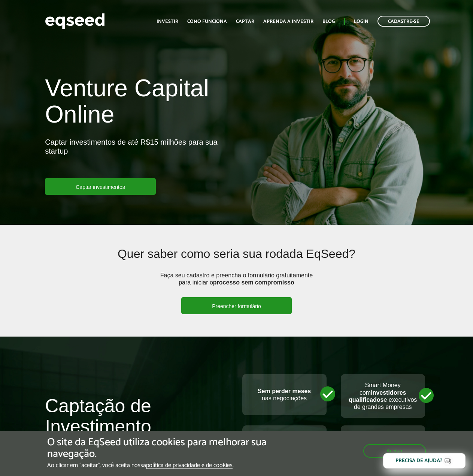  I want to click on a: Investir, so click(168, 21).